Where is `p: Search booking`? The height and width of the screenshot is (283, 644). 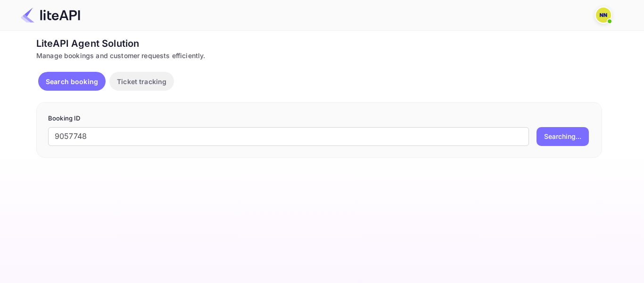 p: Search booking is located at coordinates (72, 81).